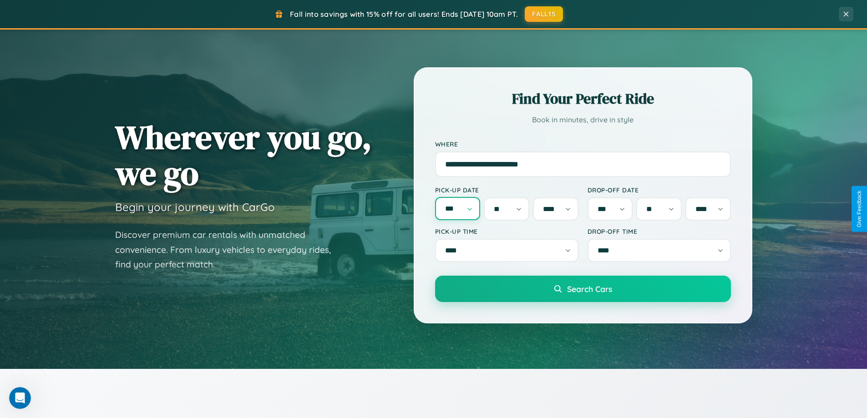  Describe the element at coordinates (506, 231) in the screenshot. I see `label: Pick-up Time` at that location.